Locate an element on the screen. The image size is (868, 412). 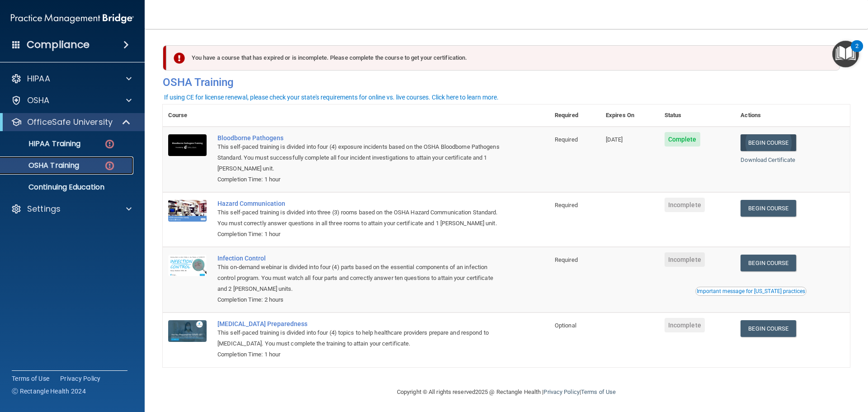
th: Course is located at coordinates (188, 115).